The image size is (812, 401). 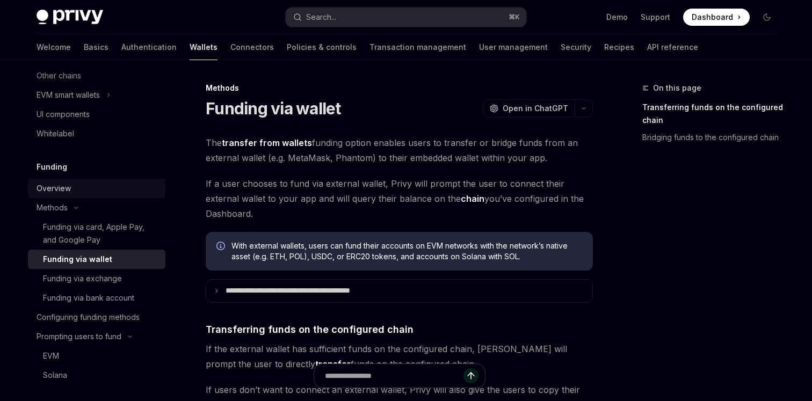 I want to click on strong: transfer from wallets, so click(x=267, y=143).